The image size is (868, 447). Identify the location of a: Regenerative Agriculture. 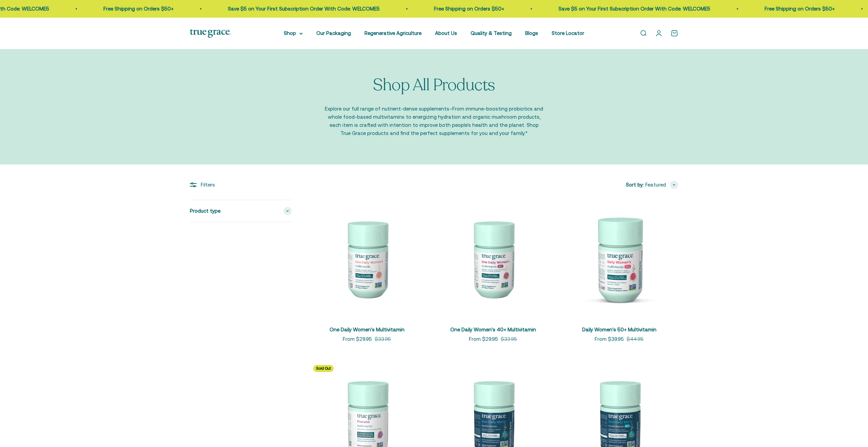
(393, 33).